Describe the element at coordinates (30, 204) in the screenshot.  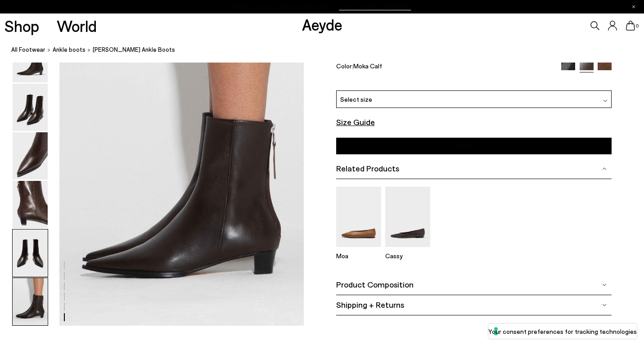
I see `img: Harriet Pointed Ankle Boots - Image 4` at that location.